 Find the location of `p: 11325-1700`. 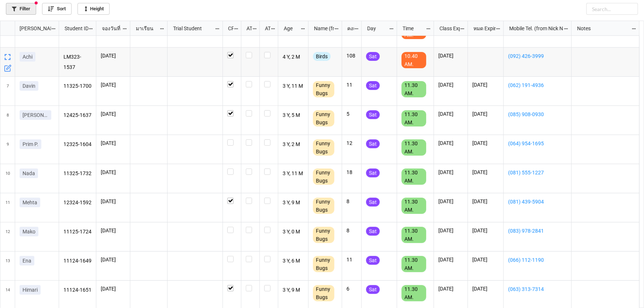

p: 11325-1700 is located at coordinates (78, 86).